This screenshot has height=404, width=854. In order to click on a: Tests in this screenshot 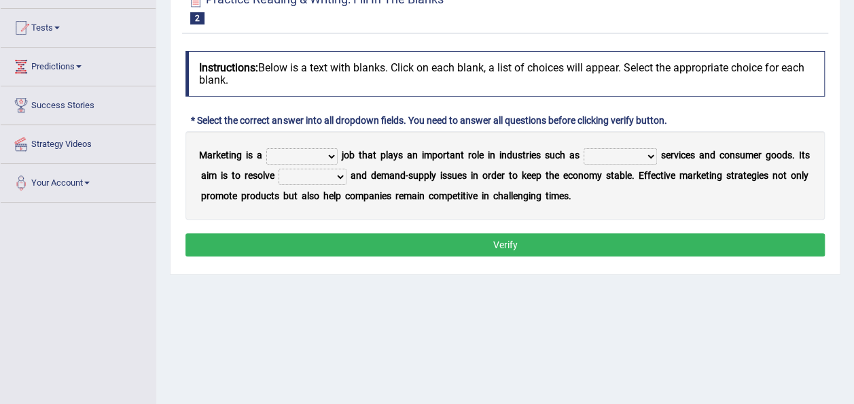, I will do `click(78, 26)`.